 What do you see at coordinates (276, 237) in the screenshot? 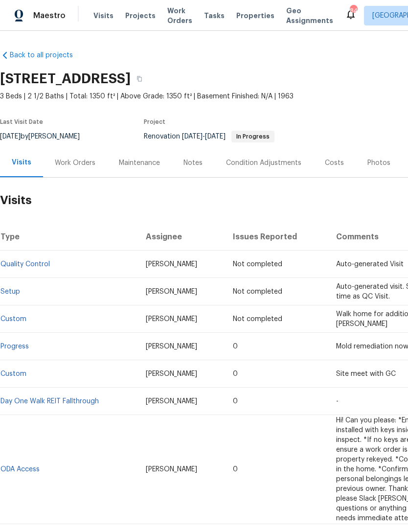
I see `th: Issues Reported` at bounding box center [276, 237].